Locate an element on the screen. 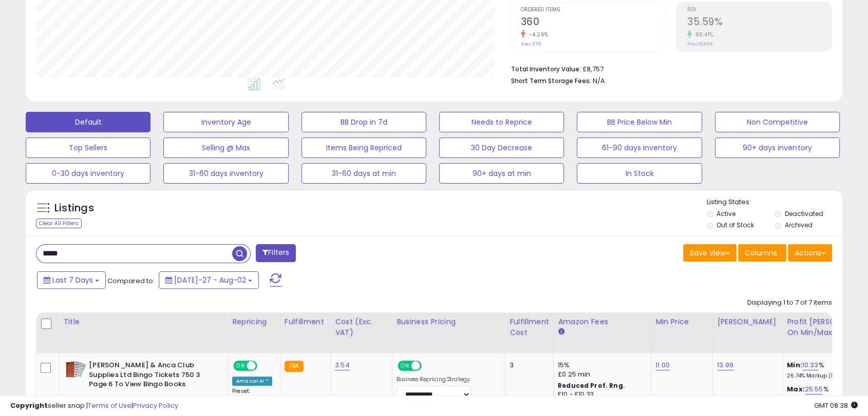 The width and height of the screenshot is (868, 416). button: 61-90 days inventory is located at coordinates (639, 148).